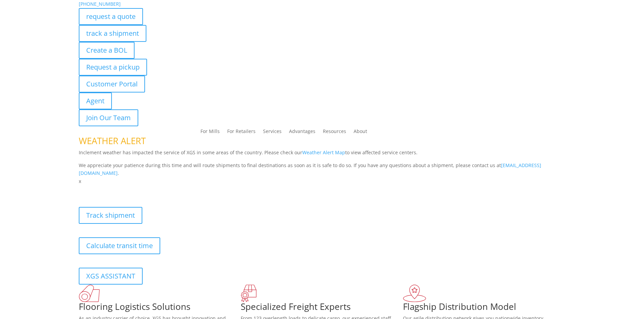 The width and height of the screenshot is (644, 319). Describe the element at coordinates (111, 215) in the screenshot. I see `a: Track shipment` at that location.